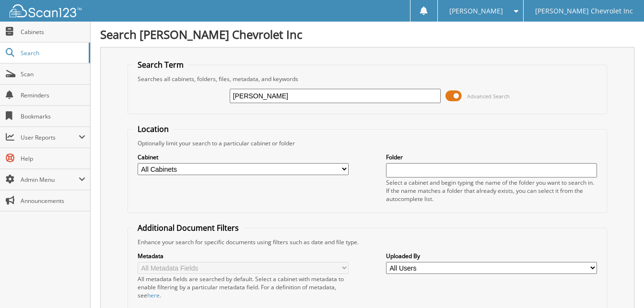 This screenshot has width=644, height=308. What do you see at coordinates (153, 296) in the screenshot?
I see `a: here` at bounding box center [153, 296].